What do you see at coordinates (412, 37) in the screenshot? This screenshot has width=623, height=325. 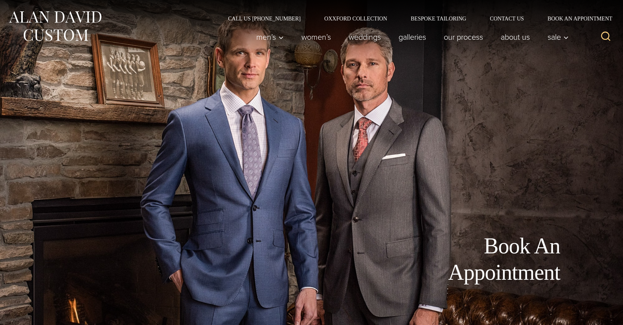 I see `a: Galleries` at bounding box center [412, 37].